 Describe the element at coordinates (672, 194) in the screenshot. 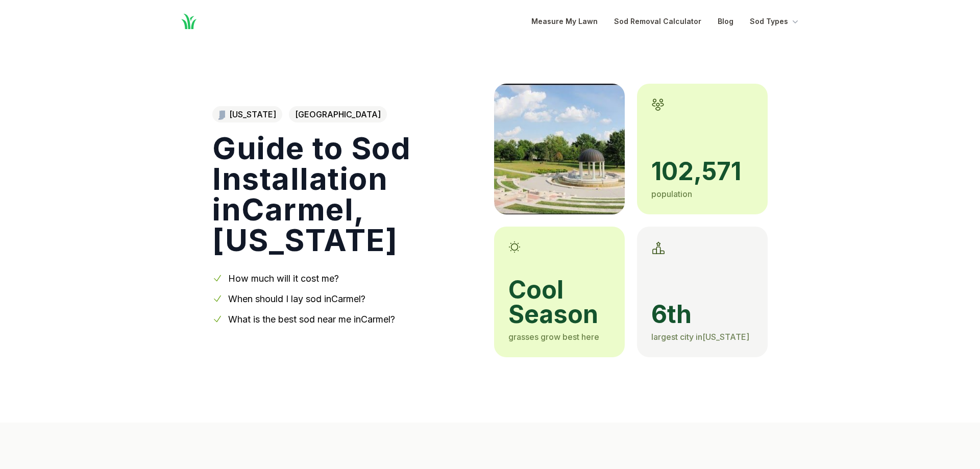

I see `span: population` at that location.